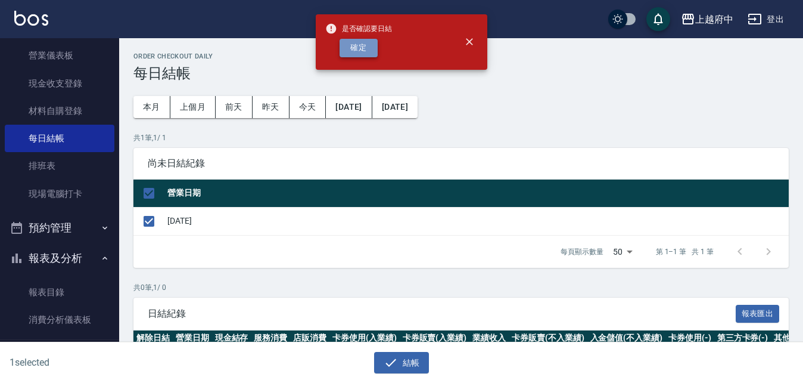 The image size is (803, 383). I want to click on th: 卡券販賣(入業績), so click(435, 338).